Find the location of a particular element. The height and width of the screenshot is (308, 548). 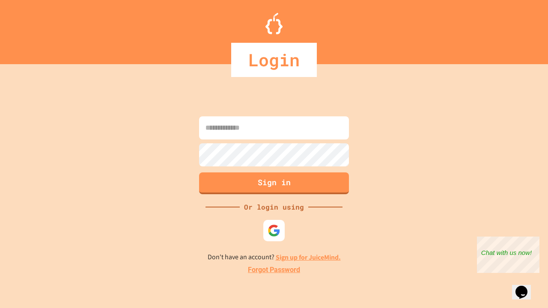

img: Logo.svg is located at coordinates (274, 24).